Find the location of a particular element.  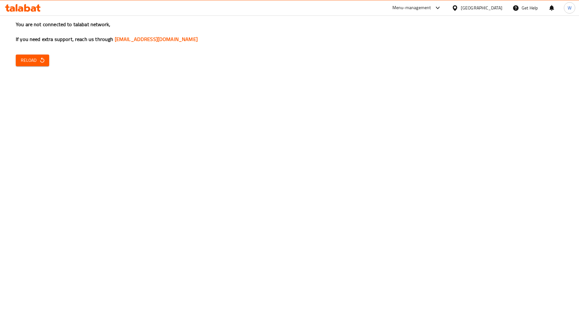

button: Reload is located at coordinates (32, 60).